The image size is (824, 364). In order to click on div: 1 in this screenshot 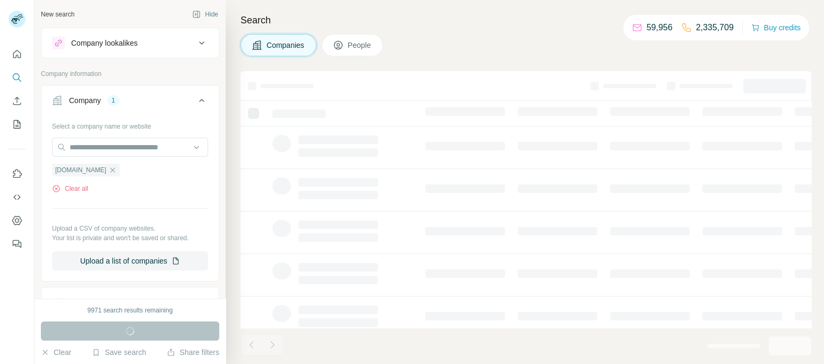, I will do `click(113, 100)`.